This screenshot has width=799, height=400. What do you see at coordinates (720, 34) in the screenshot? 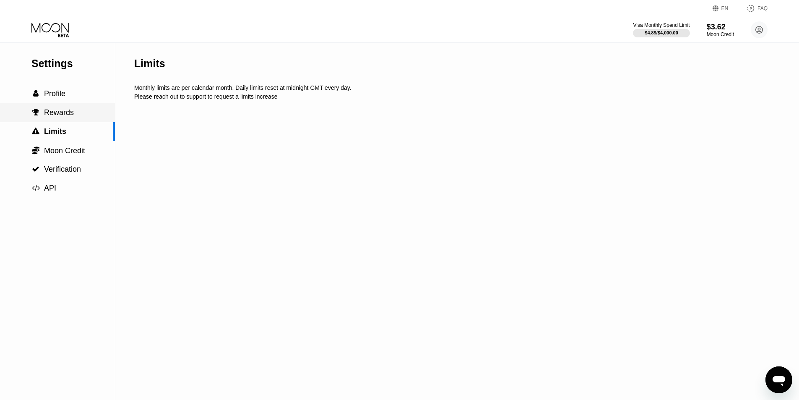
I see `div: Moon Credit` at bounding box center [720, 34].